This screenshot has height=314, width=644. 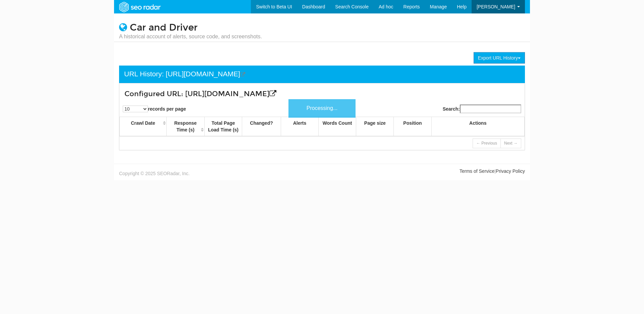 I want to click on span: Ad hoc, so click(x=386, y=7).